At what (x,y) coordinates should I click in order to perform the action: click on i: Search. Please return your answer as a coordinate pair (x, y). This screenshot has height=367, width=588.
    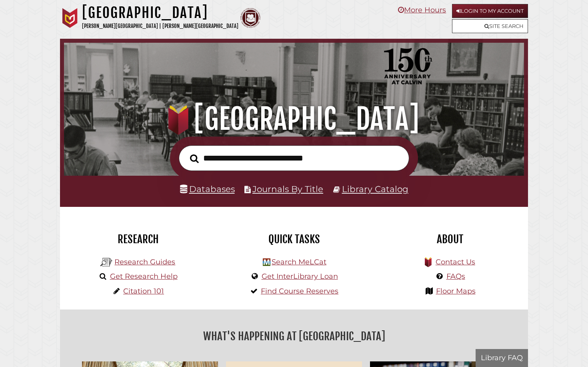
    Looking at the image, I should click on (195, 159).